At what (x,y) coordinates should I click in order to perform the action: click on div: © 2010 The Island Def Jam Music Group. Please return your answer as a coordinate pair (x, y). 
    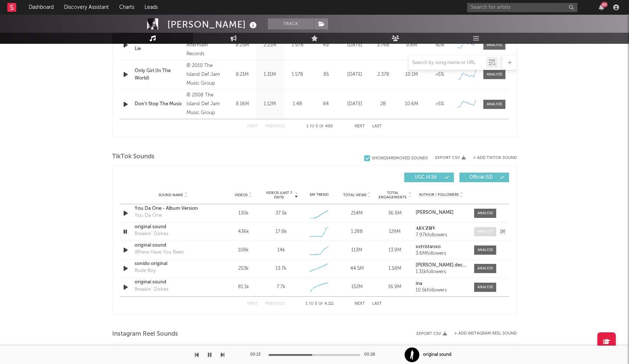
    Looking at the image, I should click on (207, 75).